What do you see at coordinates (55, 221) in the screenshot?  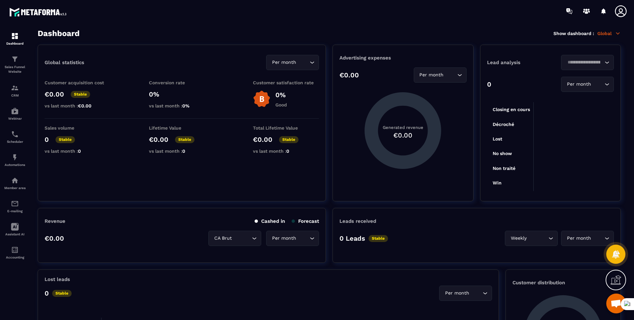 I see `p: Revenue` at bounding box center [55, 221].